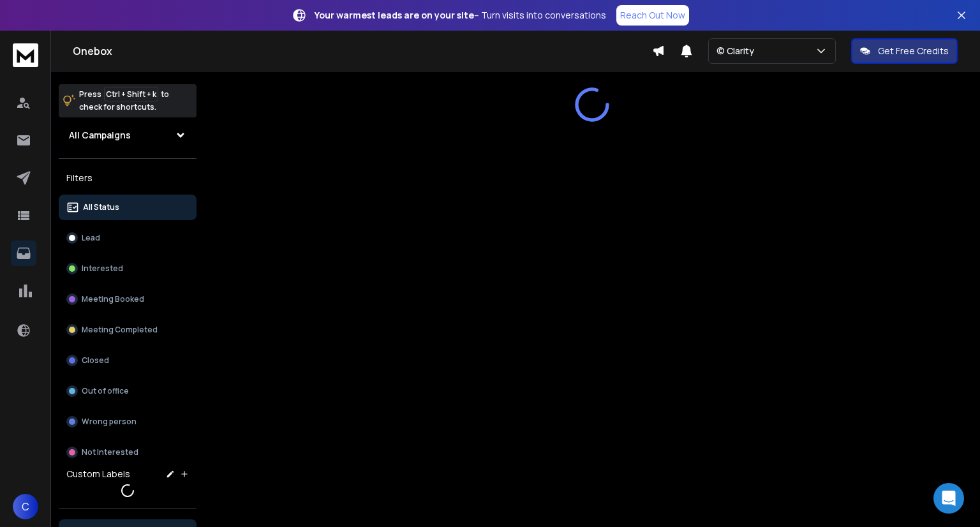 The image size is (980, 527). Describe the element at coordinates (25, 507) in the screenshot. I see `button: C` at that location.